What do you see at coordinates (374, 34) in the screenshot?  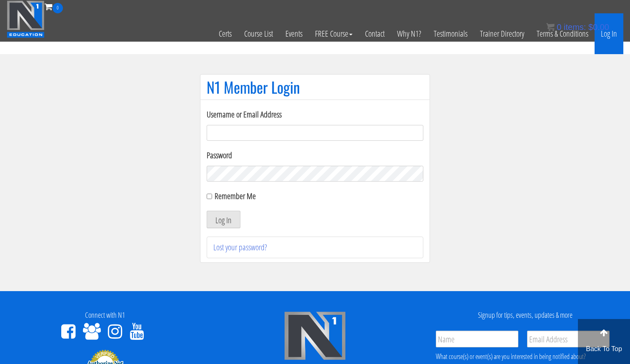 I see `a: Contact` at bounding box center [374, 34].